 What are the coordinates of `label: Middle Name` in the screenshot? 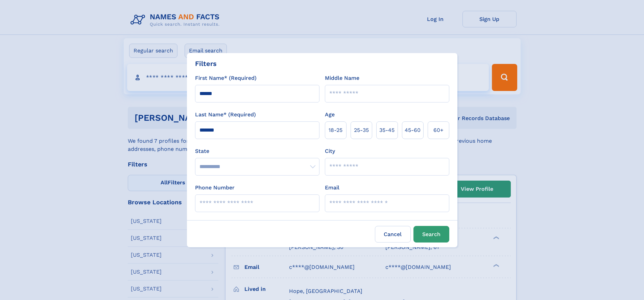 It's located at (342, 78).